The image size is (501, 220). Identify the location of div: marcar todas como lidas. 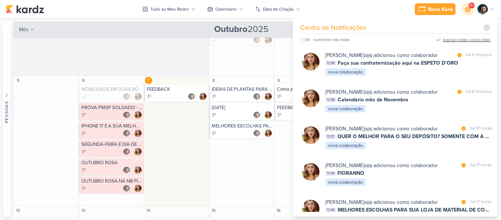
(466, 40).